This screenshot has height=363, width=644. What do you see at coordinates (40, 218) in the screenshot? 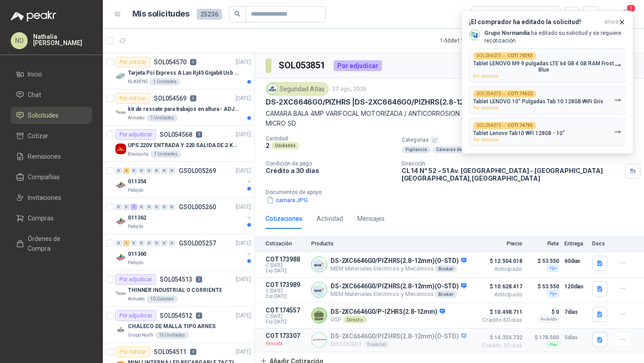
I see `span: Compras` at bounding box center [40, 218].